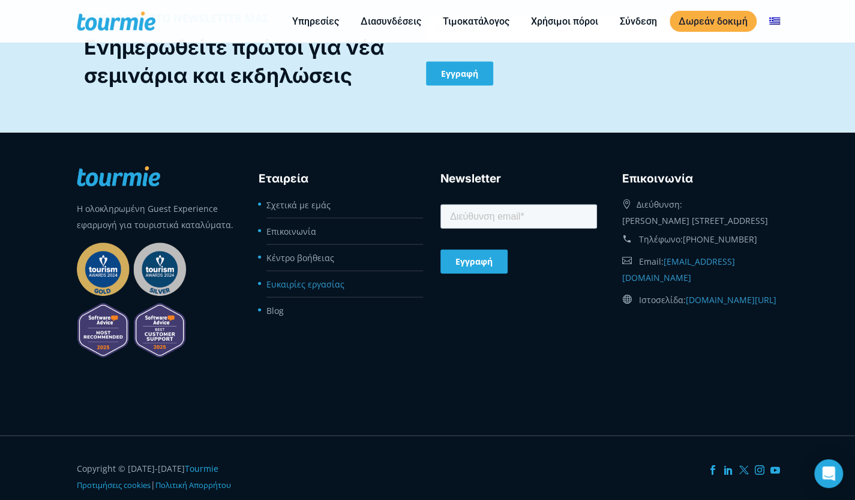  Describe the element at coordinates (700, 179) in the screenshot. I see `h3: Eπικοινωνία` at that location.